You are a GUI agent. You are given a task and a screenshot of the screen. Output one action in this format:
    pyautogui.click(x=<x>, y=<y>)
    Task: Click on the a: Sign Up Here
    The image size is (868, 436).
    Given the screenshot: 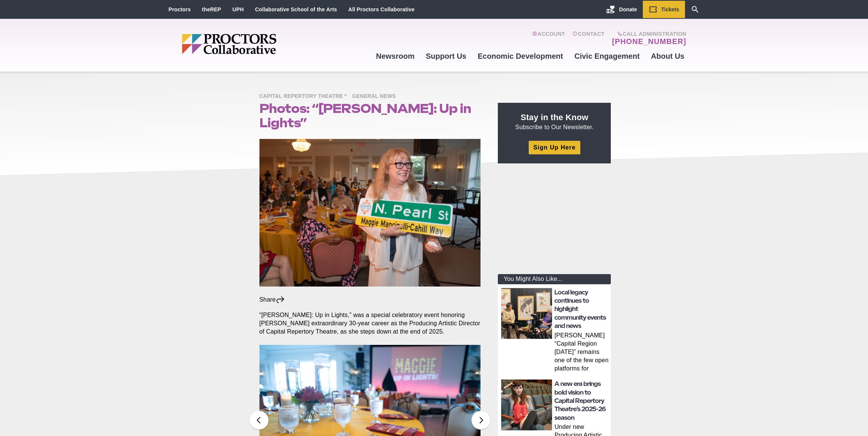 What is the action you would take?
    pyautogui.click(x=554, y=147)
    